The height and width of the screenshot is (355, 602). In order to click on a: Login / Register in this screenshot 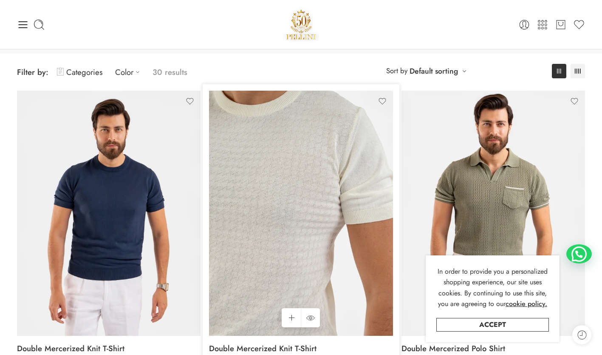, I will do `click(525, 25)`.